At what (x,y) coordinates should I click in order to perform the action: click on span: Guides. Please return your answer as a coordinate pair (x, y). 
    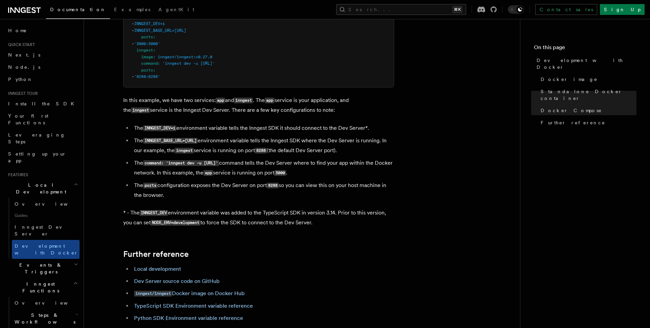
    Looking at the image, I should click on (46, 215).